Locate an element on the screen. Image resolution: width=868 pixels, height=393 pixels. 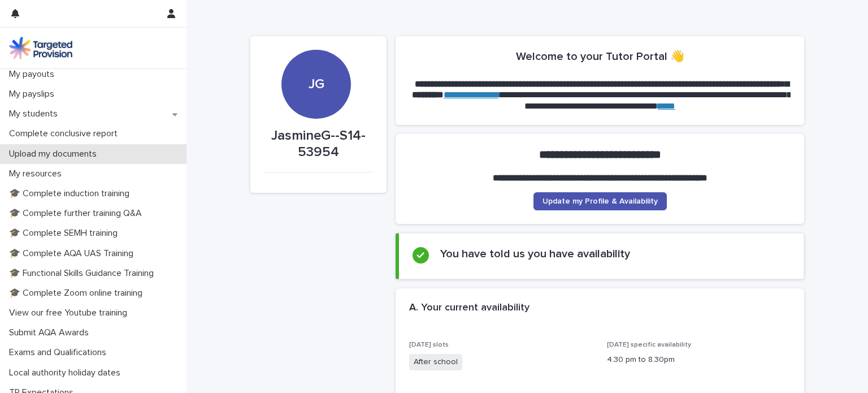
p: 🎓 Complete Zoom online training is located at coordinates (78, 293).